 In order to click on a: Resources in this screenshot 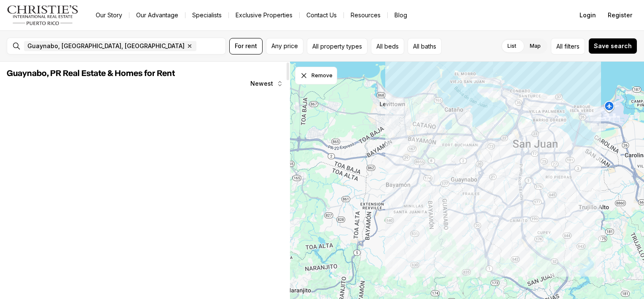, I will do `click(365, 15)`.